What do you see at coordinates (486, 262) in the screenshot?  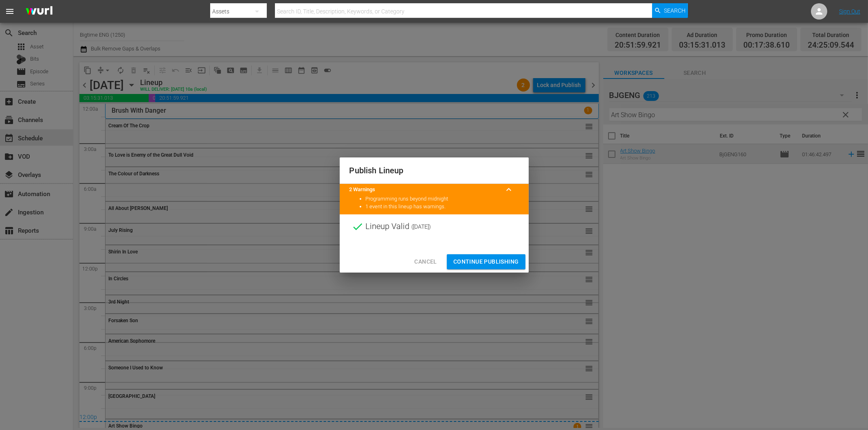 I see `span: Continue Publishing` at bounding box center [486, 262].